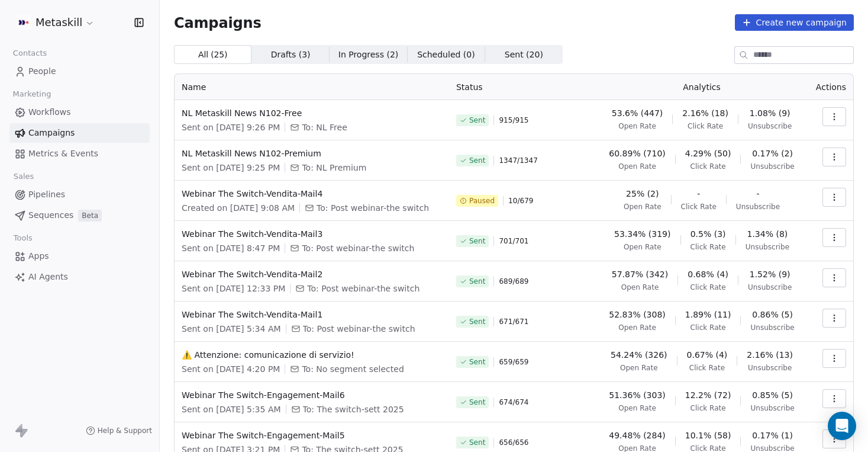 This screenshot has width=868, height=452. What do you see at coordinates (446, 55) in the screenshot?
I see `span: Scheduled ( 0 )` at bounding box center [446, 55].